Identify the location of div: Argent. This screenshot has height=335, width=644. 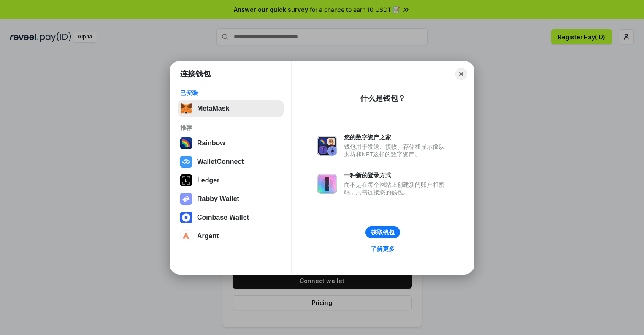
(208, 236).